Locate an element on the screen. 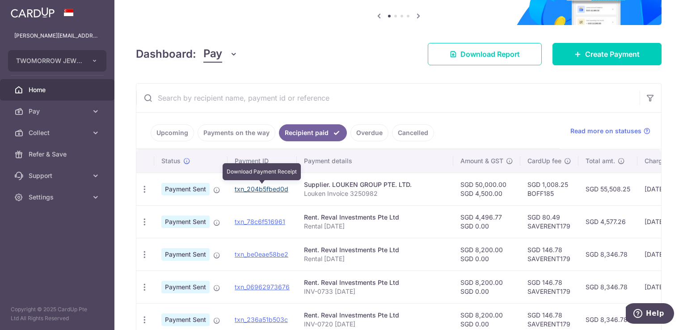 The image size is (683, 330). a: txn_78c6f516961 is located at coordinates (260, 221).